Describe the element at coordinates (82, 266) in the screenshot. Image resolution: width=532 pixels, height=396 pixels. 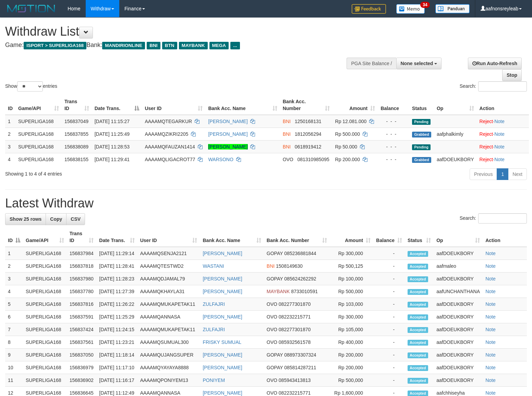
I see `td: 156837818` at that location.